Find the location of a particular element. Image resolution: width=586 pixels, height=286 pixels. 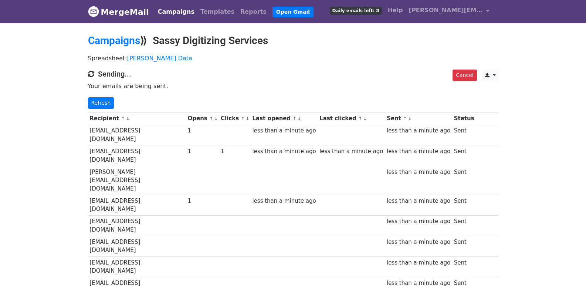

h4: Sending... is located at coordinates (293, 74).